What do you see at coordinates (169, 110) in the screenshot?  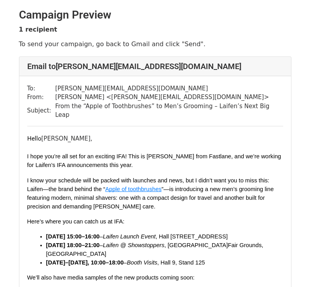 I see `td: From the “Apple of Toothbrushes” to Men’s Grooming – Laifen’s Next Big Leap` at bounding box center [169, 110].